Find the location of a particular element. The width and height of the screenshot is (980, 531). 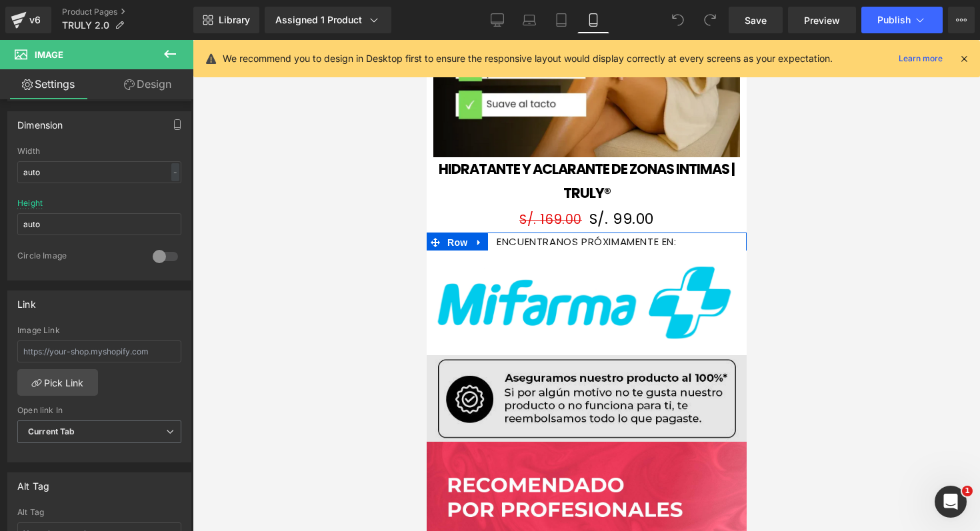

button: Redo is located at coordinates (710, 20).